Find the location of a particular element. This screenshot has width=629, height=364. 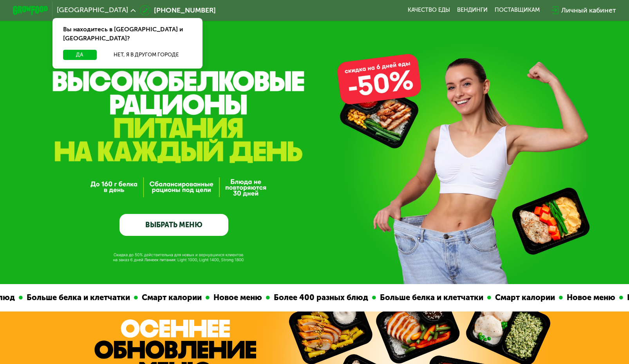

button: Нет, я в другом городе is located at coordinates (146, 55).